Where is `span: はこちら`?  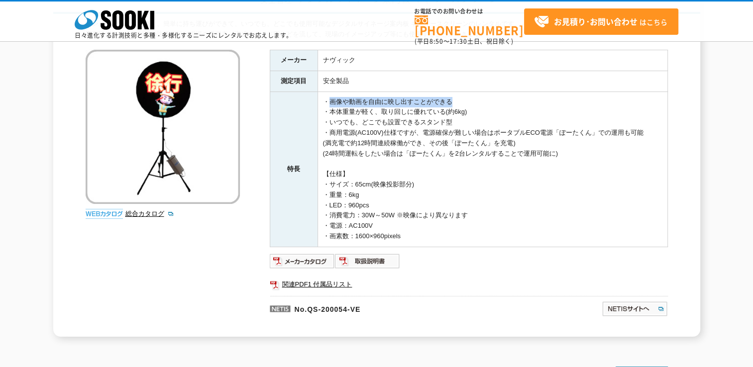
span: はこちら is located at coordinates (600, 22).